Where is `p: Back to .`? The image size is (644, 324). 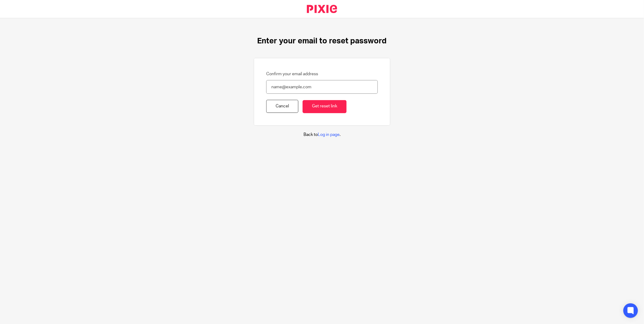 p: Back to . is located at coordinates (322, 135).